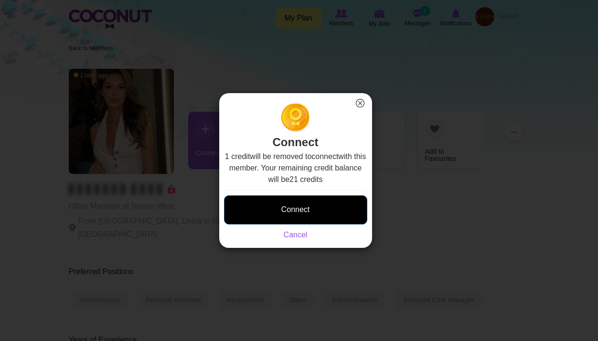 The height and width of the screenshot is (341, 598). What do you see at coordinates (296, 196) in the screenshot?
I see `div: will be removed to with this member. Your remaining credit balance will be` at bounding box center [296, 196].